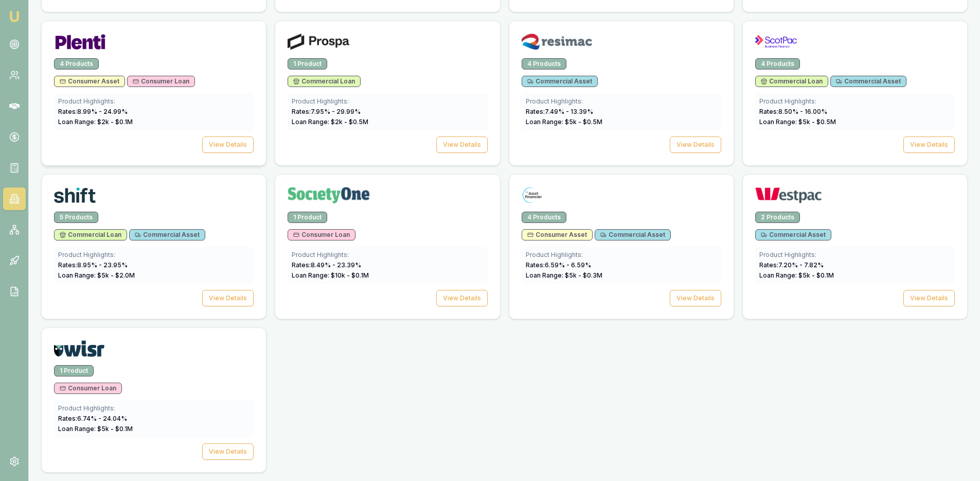  What do you see at coordinates (319, 42) in the screenshot?
I see `img: Prospa logo` at bounding box center [319, 42].